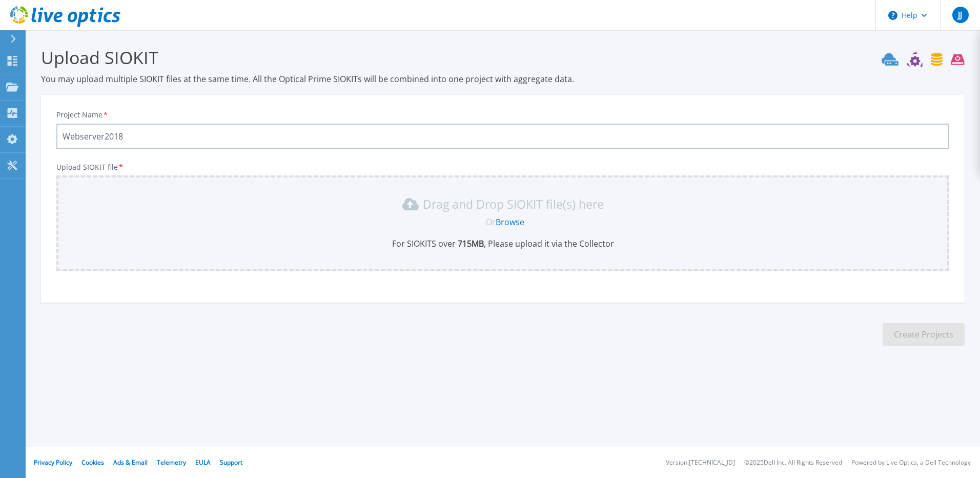 The width and height of the screenshot is (980, 478). Describe the element at coordinates (503, 223) in the screenshot. I see `div: Drag and Drop SIOKIT file(s) here OrBrowseFor SIOKITS over 715MB, Please upload it via the Collector` at that location.